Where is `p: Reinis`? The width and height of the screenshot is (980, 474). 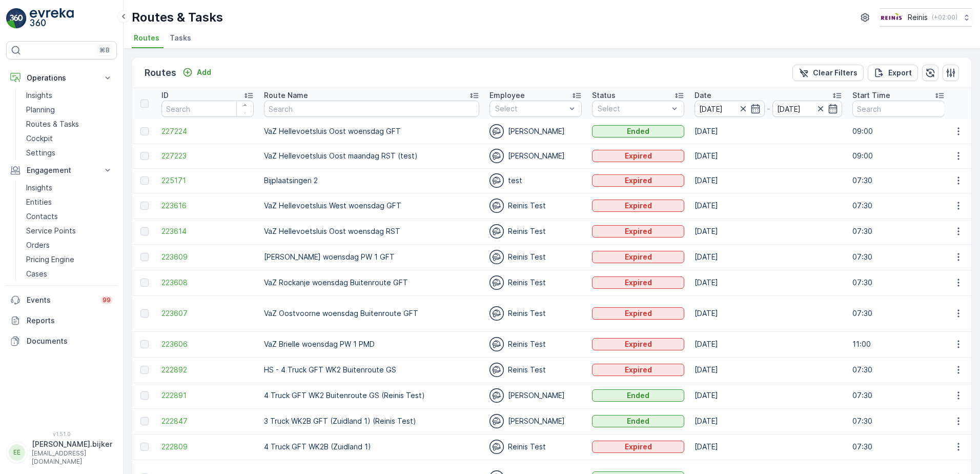
p: Reinis is located at coordinates (918, 17).